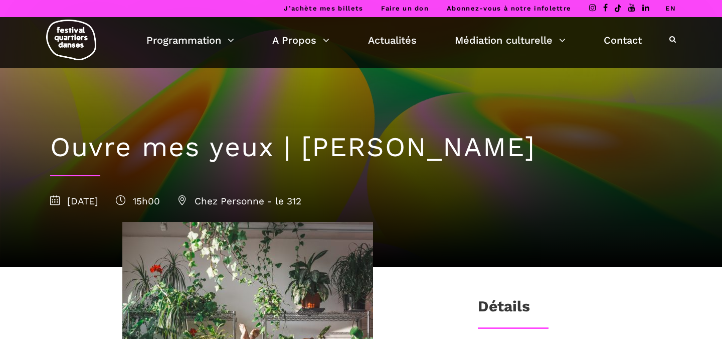  I want to click on a: A Propos, so click(301, 40).